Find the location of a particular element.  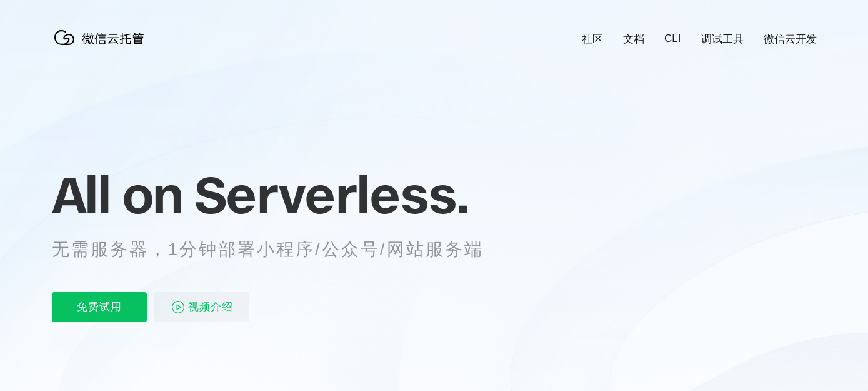

p: 免费试用 is located at coordinates (99, 307).